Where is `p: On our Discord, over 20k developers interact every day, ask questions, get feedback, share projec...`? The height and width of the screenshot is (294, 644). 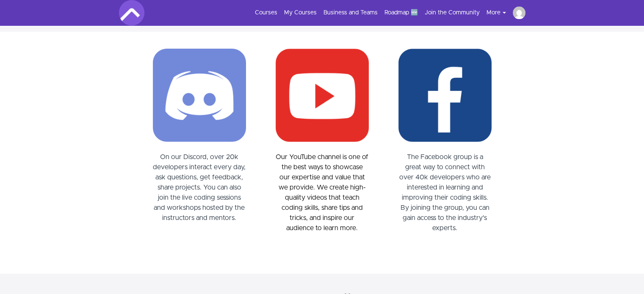
p: On our Discord, over 20k developers interact every day, ask questions, get feedback, share projec... is located at coordinates (199, 188).